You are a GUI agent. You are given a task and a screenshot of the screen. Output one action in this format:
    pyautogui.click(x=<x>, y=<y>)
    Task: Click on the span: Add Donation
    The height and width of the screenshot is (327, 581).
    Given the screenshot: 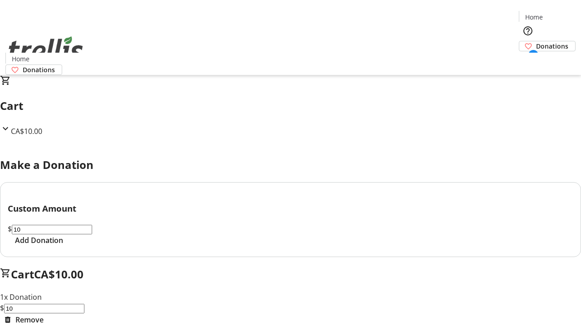 What is the action you would take?
    pyautogui.click(x=39, y=240)
    